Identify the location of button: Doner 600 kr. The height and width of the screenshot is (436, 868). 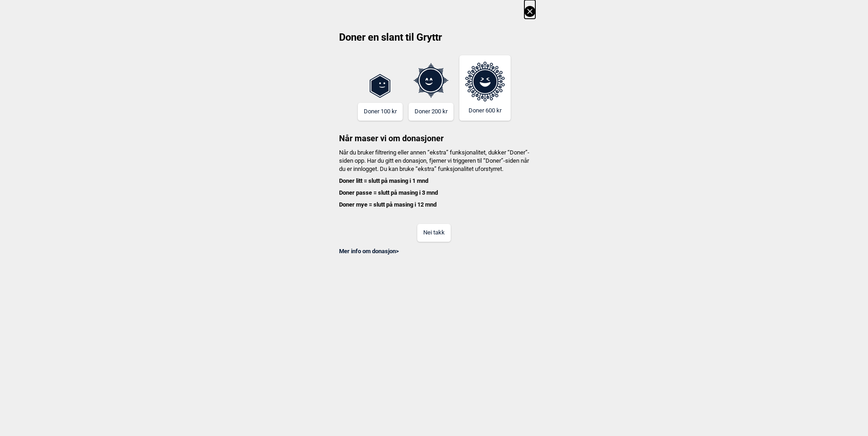
(484, 88).